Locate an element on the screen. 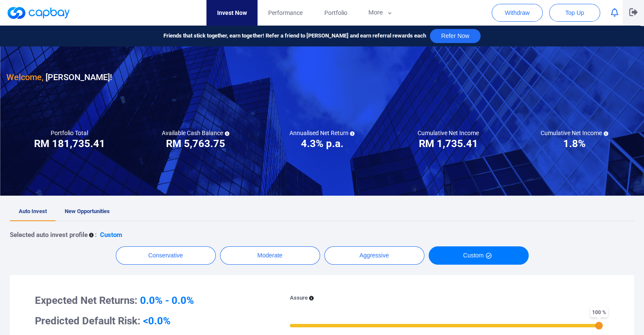  h5: Portfolio Total is located at coordinates (69, 133).